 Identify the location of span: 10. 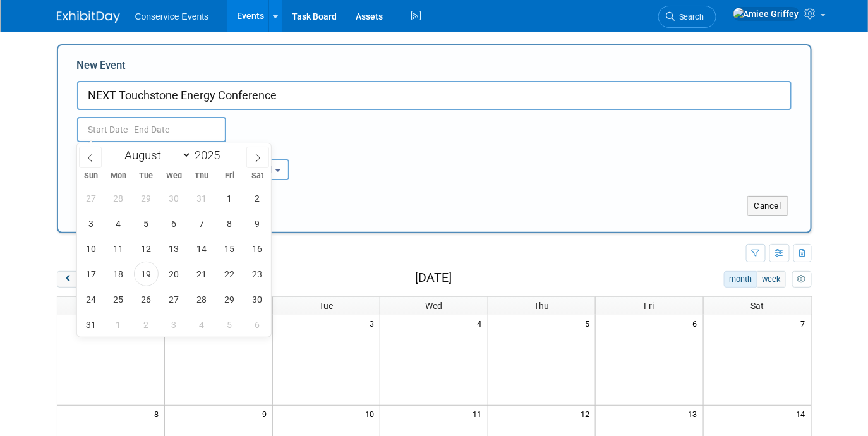
(371, 413).